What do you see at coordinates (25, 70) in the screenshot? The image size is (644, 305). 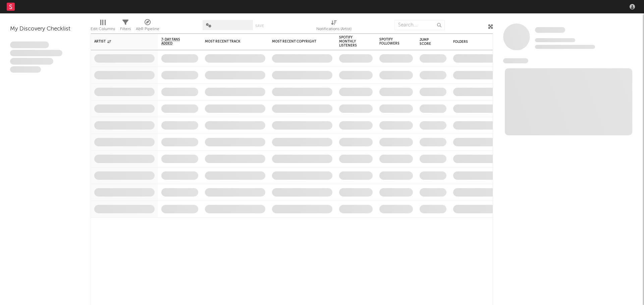 I see `span: Aliquam viverra` at bounding box center [25, 70].